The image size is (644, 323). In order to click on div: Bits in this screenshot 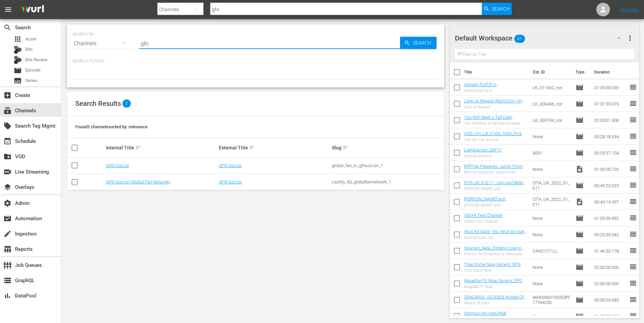, I will do `click(18, 49)`.